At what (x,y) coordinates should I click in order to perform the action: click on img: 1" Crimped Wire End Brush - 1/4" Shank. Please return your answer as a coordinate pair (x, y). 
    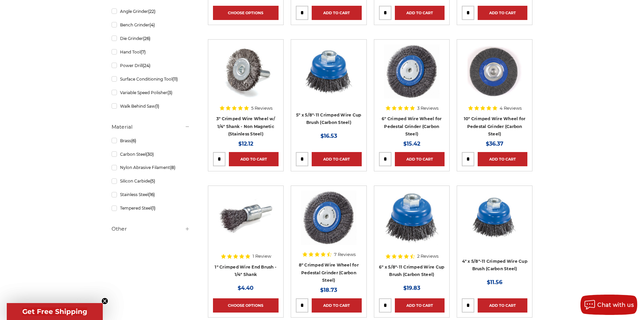
    Looking at the image, I should click on (246, 217).